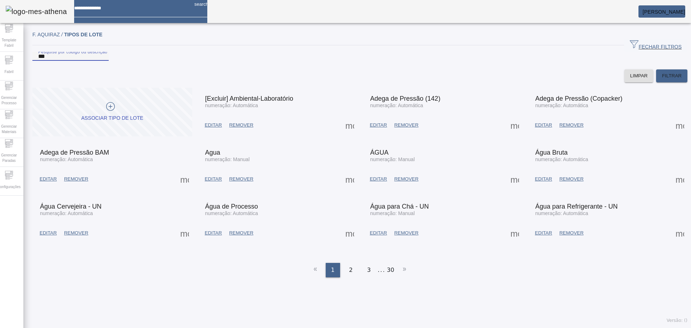  What do you see at coordinates (74, 153) in the screenshot?
I see `span: Adega de Pressão BAM` at bounding box center [74, 153].